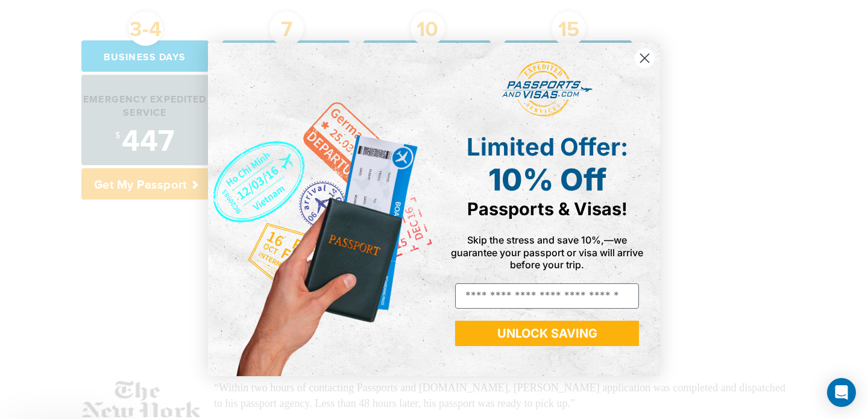 This screenshot has width=868, height=419. I want to click on button: Close dialog, so click(644, 57).